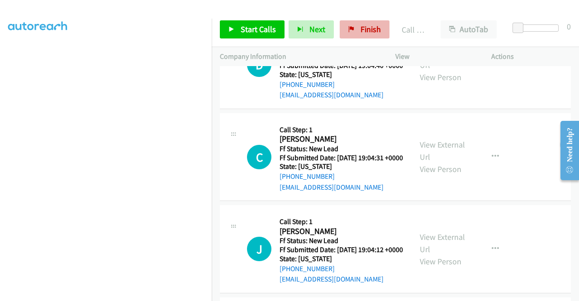 This screenshot has height=301, width=579. What do you see at coordinates (413, 29) in the screenshot?
I see `p: Call Completed` at bounding box center [413, 29].